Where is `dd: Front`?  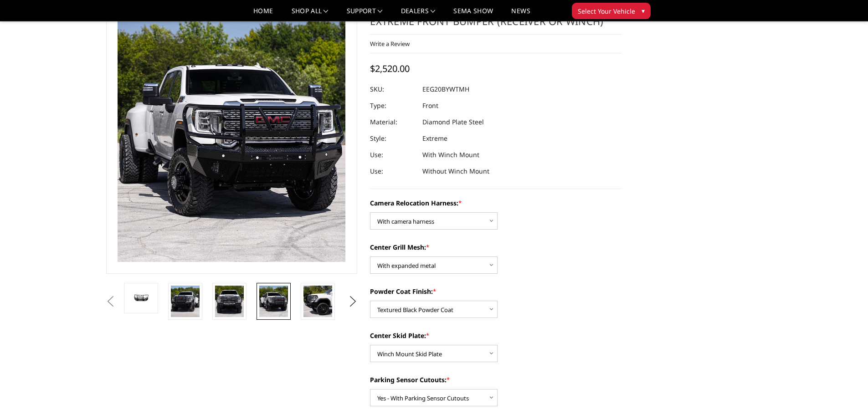 dd: Front is located at coordinates (430, 106).